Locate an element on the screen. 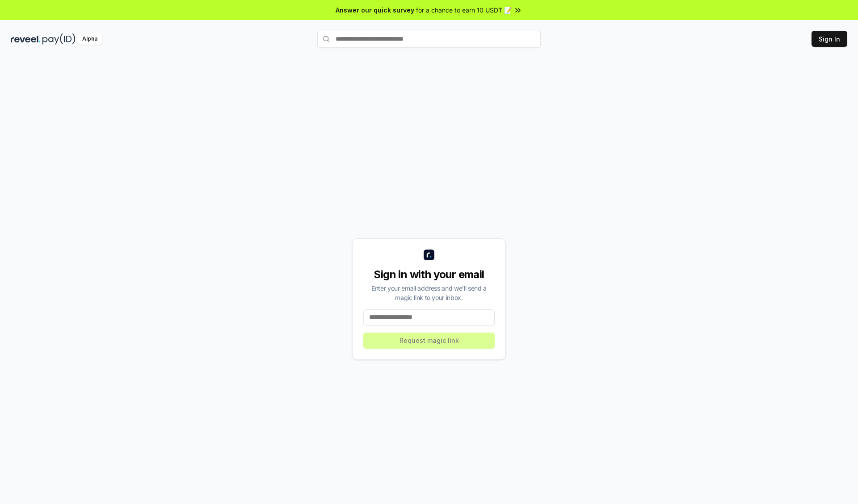 Image resolution: width=858 pixels, height=504 pixels. img: logo_small is located at coordinates (429, 255).